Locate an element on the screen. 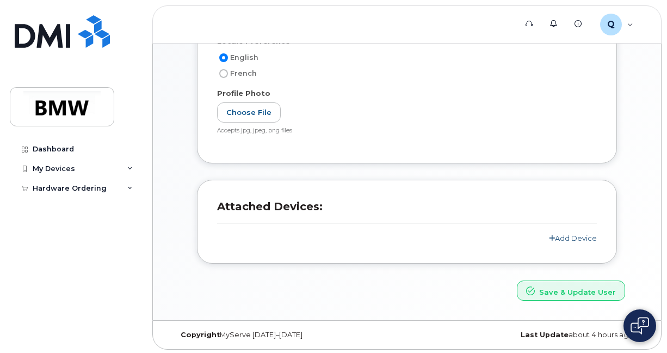 This screenshot has width=667, height=353. button: Save & Update User is located at coordinates (571, 290).